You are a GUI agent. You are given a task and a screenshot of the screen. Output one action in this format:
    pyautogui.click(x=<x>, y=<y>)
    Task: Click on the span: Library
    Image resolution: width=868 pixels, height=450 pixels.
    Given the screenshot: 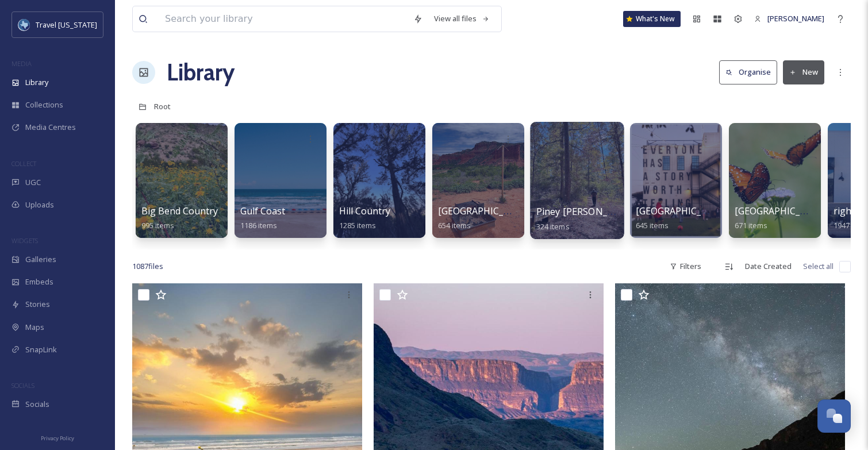 What is the action you would take?
    pyautogui.click(x=37, y=83)
    